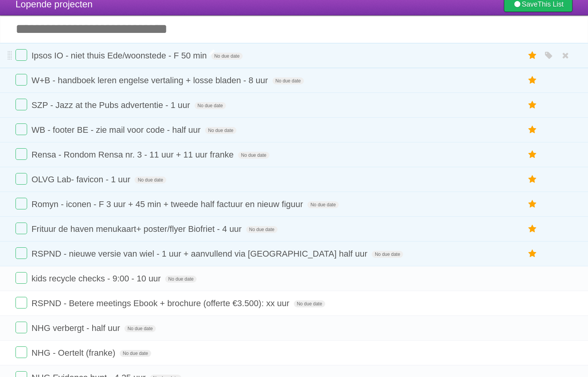  What do you see at coordinates (112, 105) in the screenshot?
I see `span: SZP - Jazz at the Pubs advertentie - 1 uur` at bounding box center [112, 105].